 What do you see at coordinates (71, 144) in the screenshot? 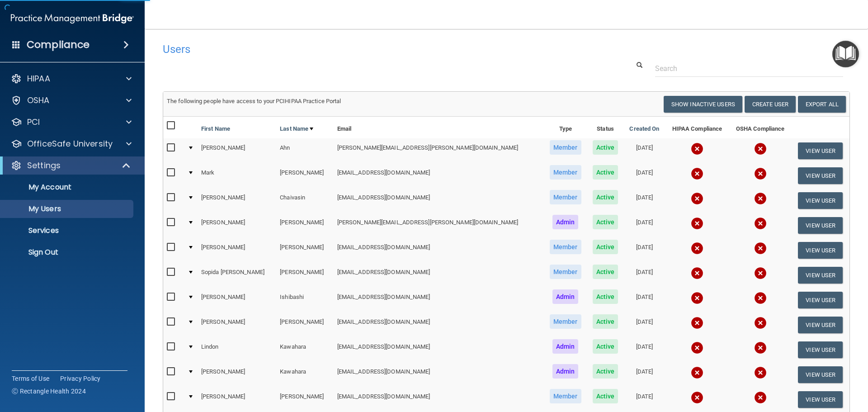
I see `a: OfficeSafe University` at bounding box center [71, 144].